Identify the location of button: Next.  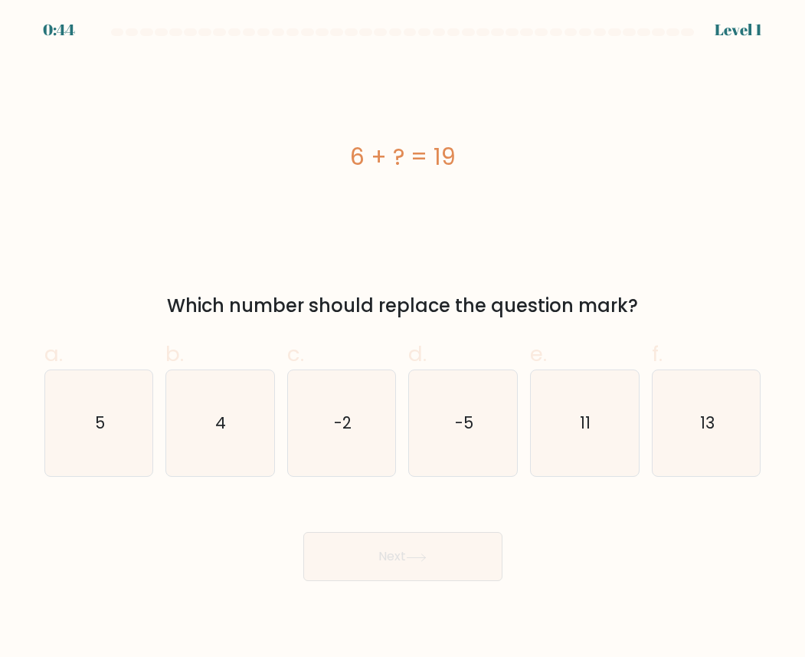
(403, 556).